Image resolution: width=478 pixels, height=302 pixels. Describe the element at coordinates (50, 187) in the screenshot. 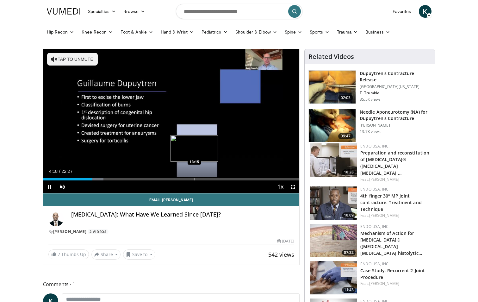

I see `button: Pause` at that location.